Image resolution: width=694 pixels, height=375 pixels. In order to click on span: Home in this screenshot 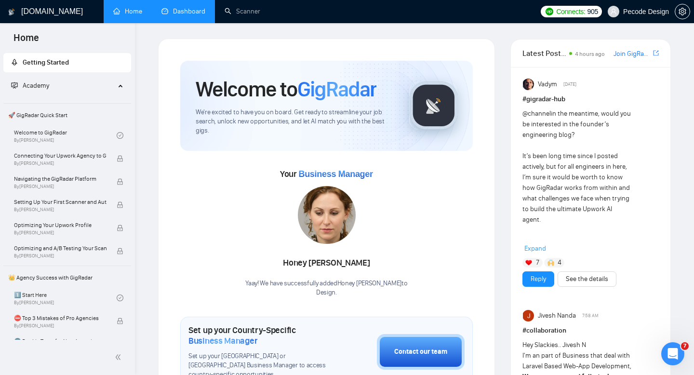, I will do `click(26, 41)`.